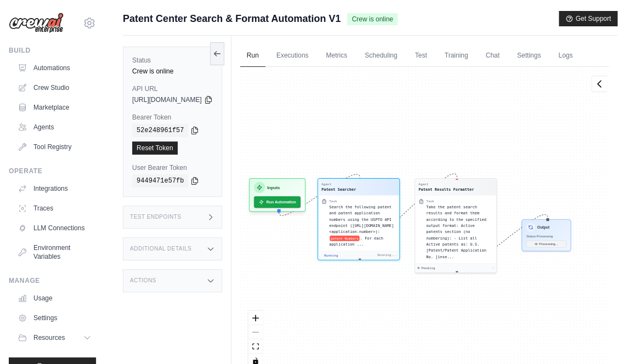  What do you see at coordinates (565, 56) in the screenshot?
I see `a: Logs` at bounding box center [565, 56].